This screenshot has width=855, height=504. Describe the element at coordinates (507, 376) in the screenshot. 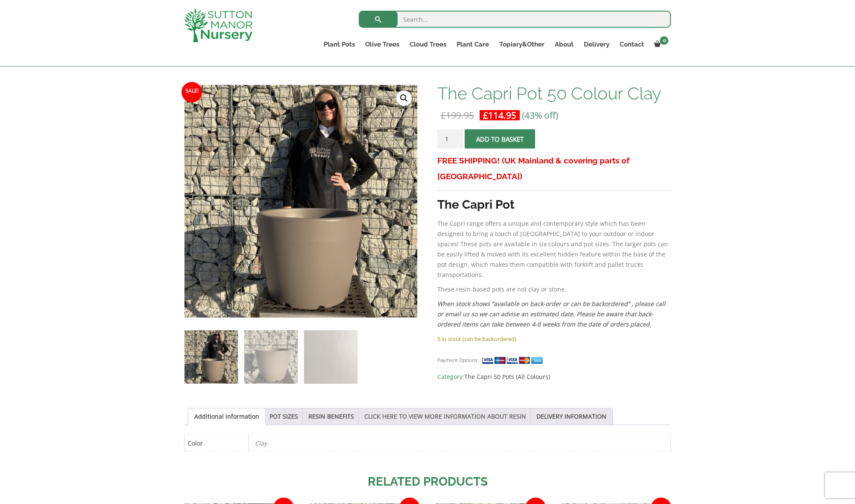

I see `a: The Capri 50 Pots (All Colours)` at that location.